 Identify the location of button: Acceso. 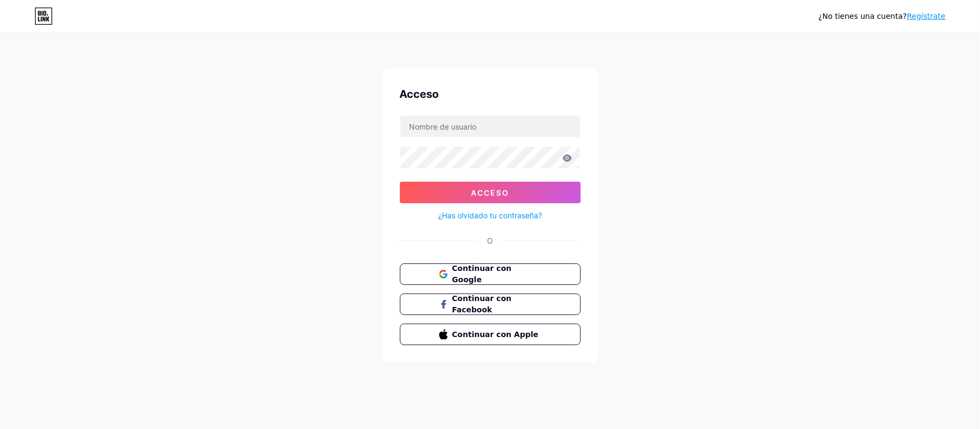
(490, 192).